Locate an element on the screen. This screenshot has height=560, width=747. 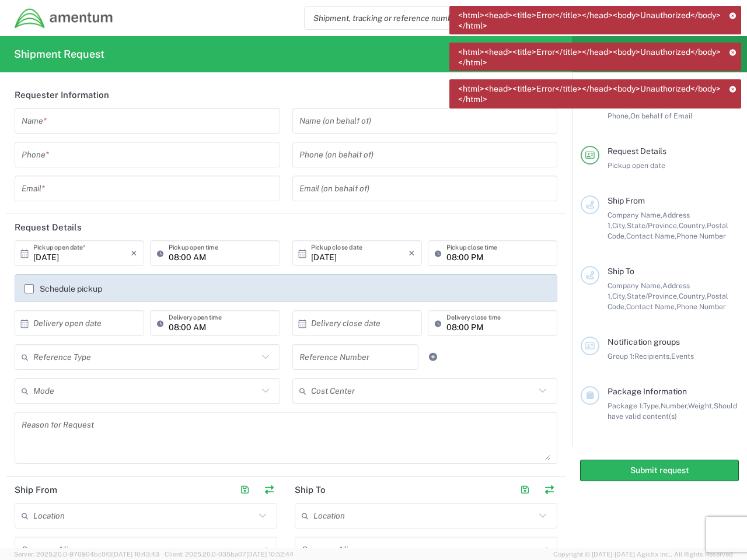
span: Package 1: is located at coordinates (625, 405).